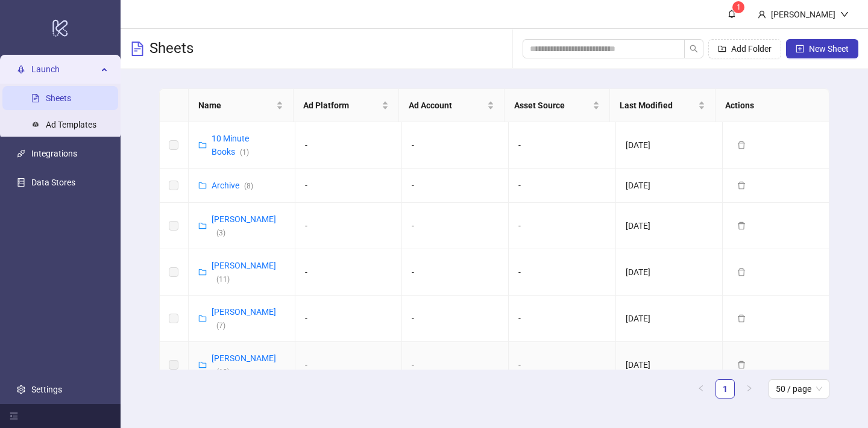  What do you see at coordinates (738, 7) in the screenshot?
I see `sup: 1` at bounding box center [738, 7].